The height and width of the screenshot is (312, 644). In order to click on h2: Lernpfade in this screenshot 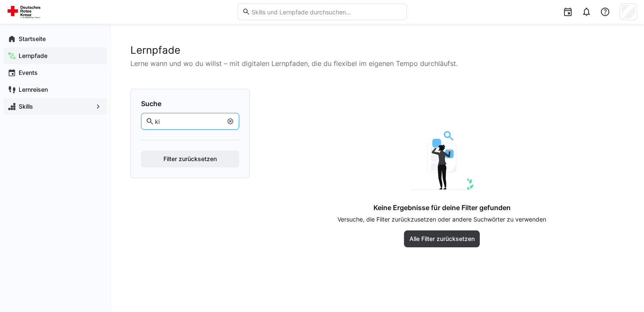, I will do `click(377, 50)`.